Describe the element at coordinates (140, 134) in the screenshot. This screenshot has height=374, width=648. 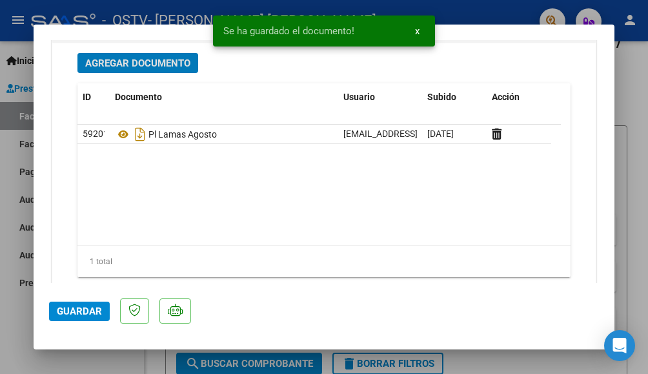
I see `i: Descargar documento` at that location.